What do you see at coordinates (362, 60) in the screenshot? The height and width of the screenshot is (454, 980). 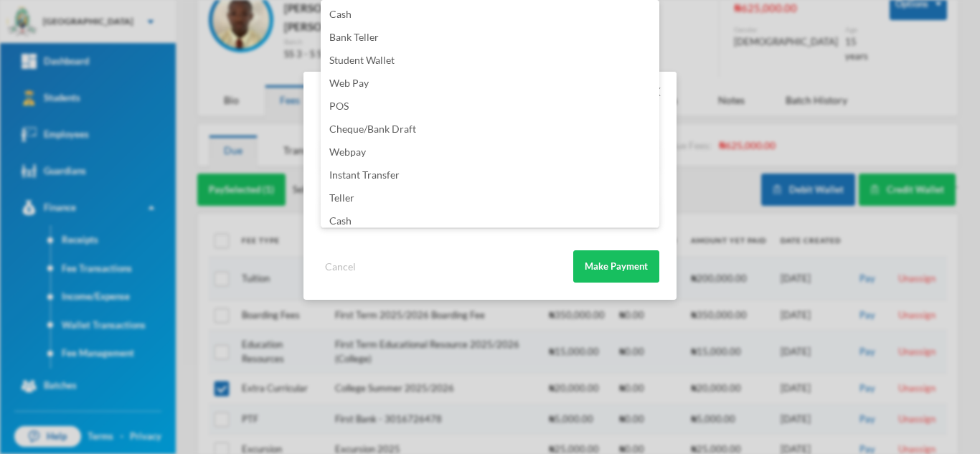 I see `span: Student Wallet` at bounding box center [362, 60].